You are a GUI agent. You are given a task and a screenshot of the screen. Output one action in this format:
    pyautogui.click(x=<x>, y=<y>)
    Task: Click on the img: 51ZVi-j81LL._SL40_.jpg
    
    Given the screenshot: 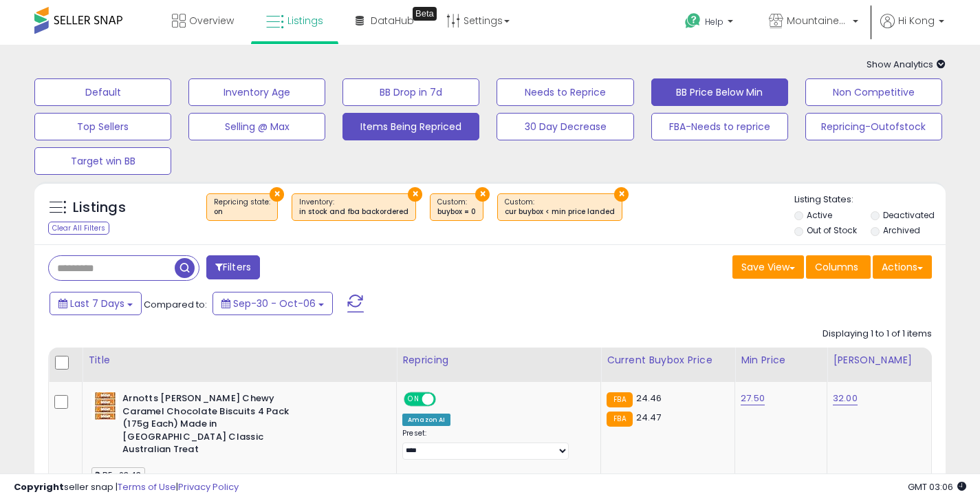 What is the action you would take?
    pyautogui.click(x=105, y=406)
    